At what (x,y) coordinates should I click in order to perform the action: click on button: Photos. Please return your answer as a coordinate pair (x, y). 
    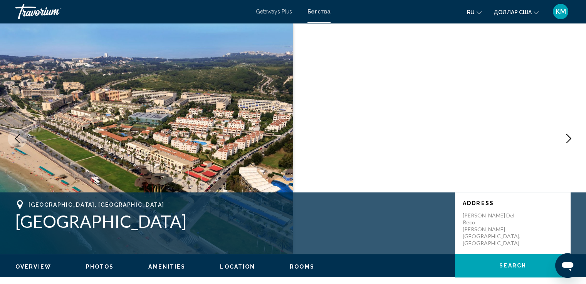
    Looking at the image, I should click on (100, 267).